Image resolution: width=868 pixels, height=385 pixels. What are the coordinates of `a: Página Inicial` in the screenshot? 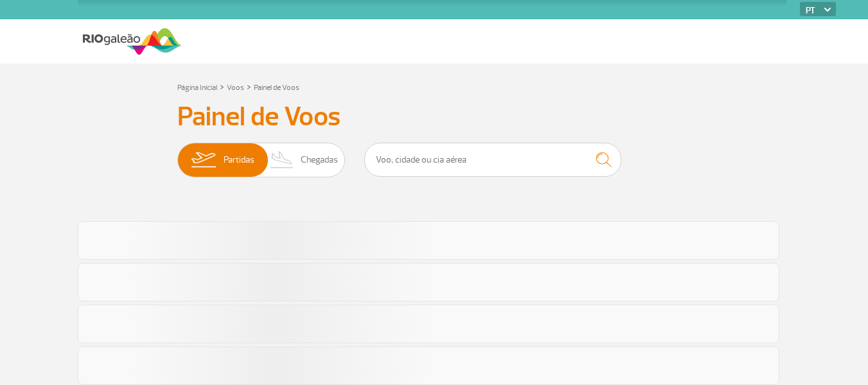 It's located at (197, 87).